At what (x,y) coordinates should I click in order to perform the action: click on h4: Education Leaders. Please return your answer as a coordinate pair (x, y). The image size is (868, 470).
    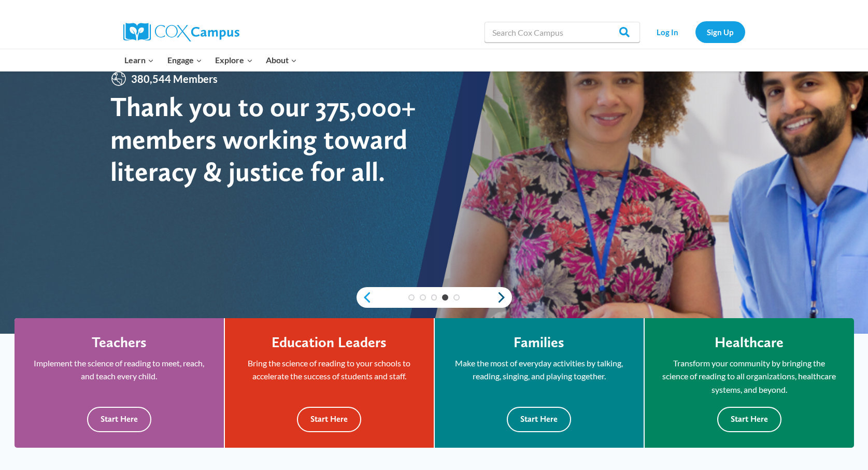
    Looking at the image, I should click on (329, 342).